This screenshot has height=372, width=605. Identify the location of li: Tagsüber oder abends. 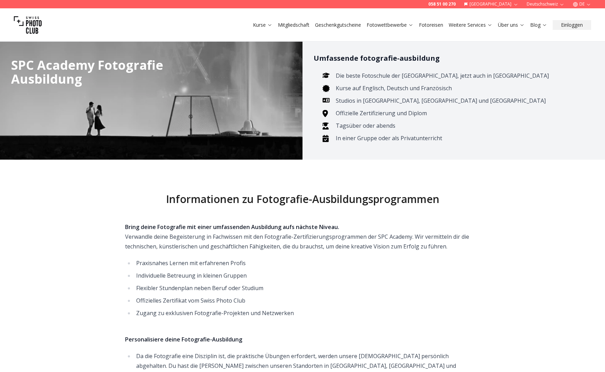
(458, 125).